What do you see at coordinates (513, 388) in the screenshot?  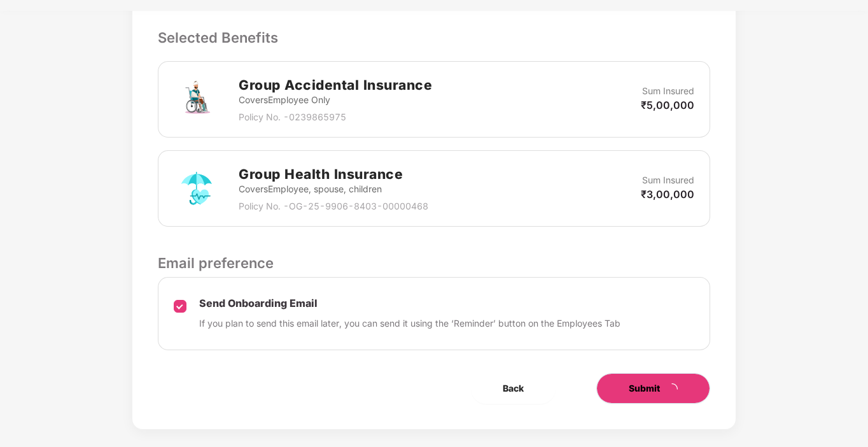 I see `button: Back` at bounding box center [513, 388].